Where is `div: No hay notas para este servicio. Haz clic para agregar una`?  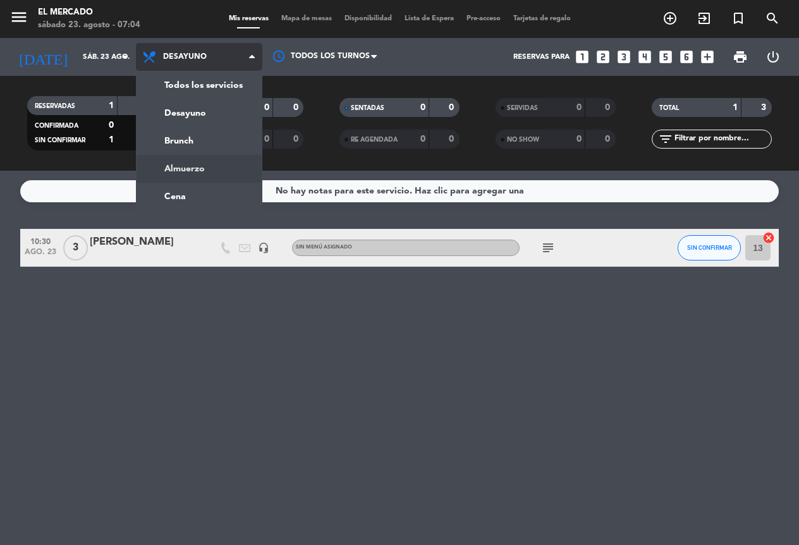
div: No hay notas para este servicio. Haz clic para agregar una is located at coordinates (399, 191).